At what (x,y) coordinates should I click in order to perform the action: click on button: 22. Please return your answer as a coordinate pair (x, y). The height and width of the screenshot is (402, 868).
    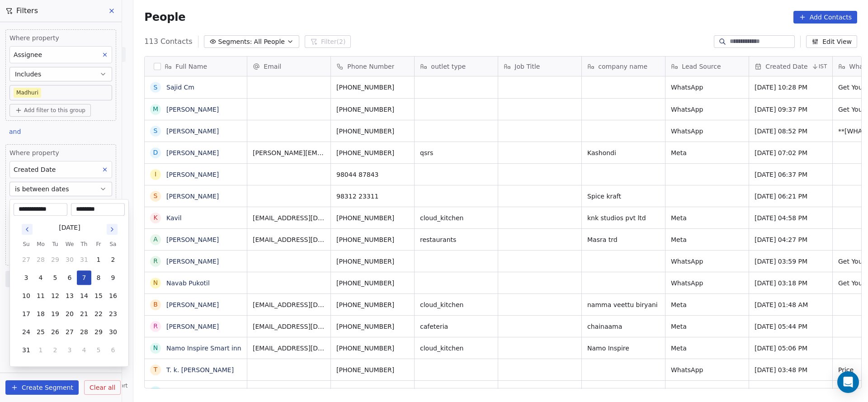
    Looking at the image, I should click on (98, 314).